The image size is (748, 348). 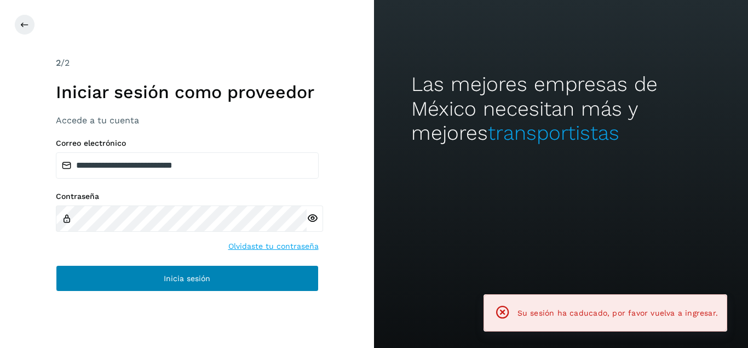 I want to click on span: Inicia sesión, so click(x=187, y=278).